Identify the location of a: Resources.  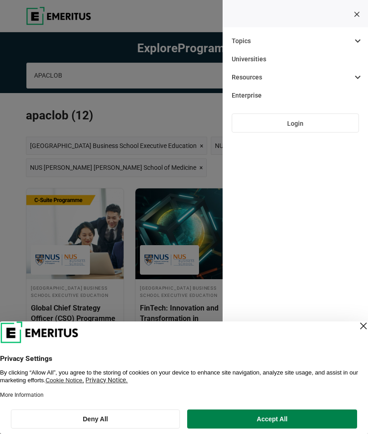
(295, 77).